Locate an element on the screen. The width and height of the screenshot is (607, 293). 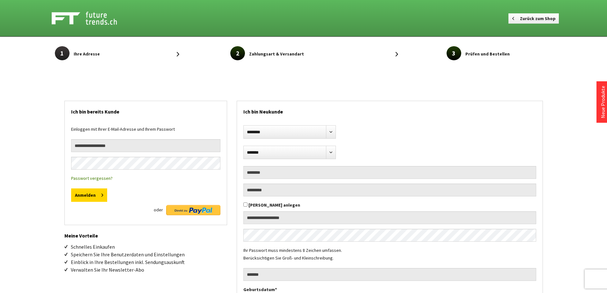
div: Ihr Passwort muss mindestens 8 Zeichen umfassen. Berücksichtigen Sie Groß- und Kleinschreibung. is located at coordinates (390, 257).